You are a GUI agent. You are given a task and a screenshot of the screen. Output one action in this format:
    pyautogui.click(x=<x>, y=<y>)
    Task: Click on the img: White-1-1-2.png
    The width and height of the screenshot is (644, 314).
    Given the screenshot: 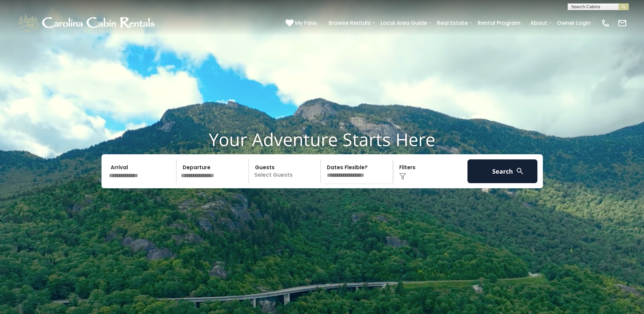 What is the action you would take?
    pyautogui.click(x=87, y=23)
    